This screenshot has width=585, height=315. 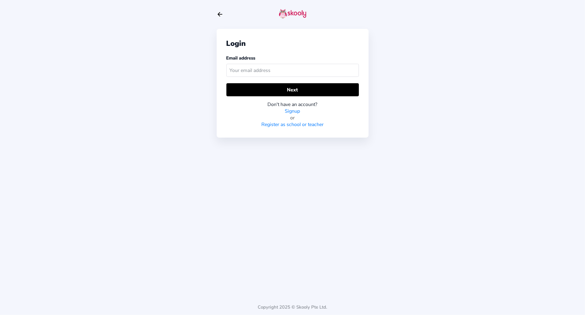 What do you see at coordinates (292, 90) in the screenshot?
I see `button: Next` at bounding box center [292, 90].